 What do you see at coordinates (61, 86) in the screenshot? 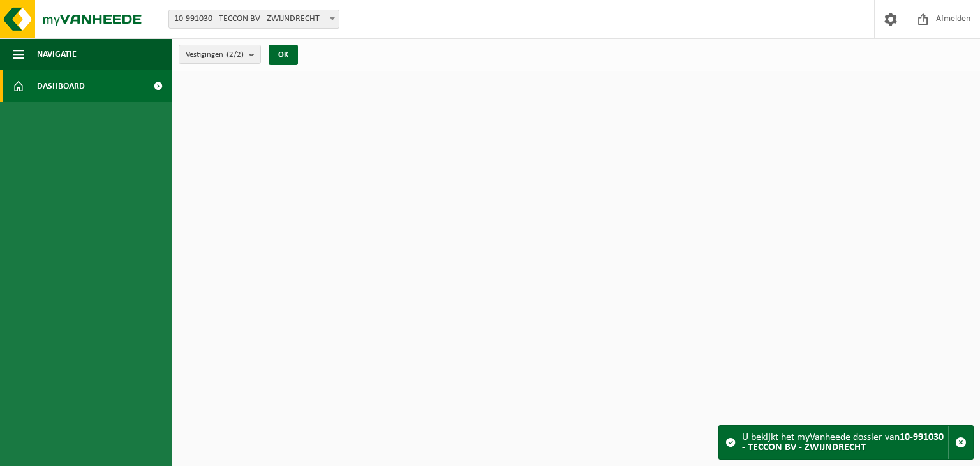
I see `span: Dashboard` at bounding box center [61, 86].